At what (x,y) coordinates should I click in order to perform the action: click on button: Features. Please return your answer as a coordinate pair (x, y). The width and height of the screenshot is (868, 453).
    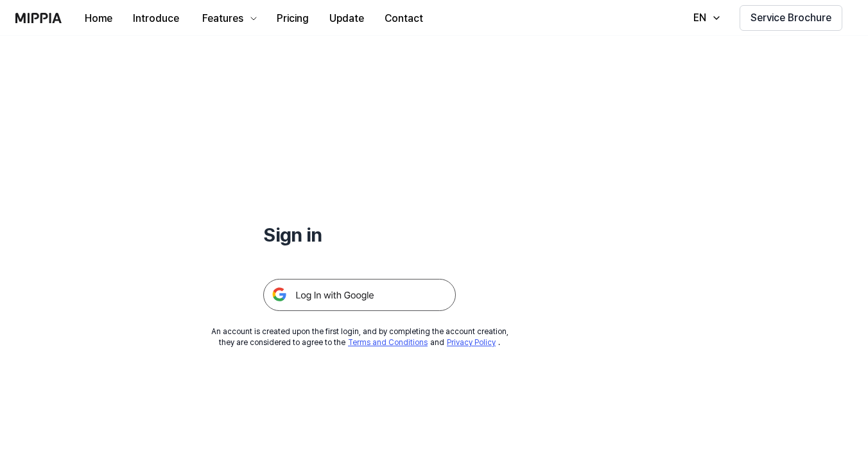
    Looking at the image, I should click on (228, 19).